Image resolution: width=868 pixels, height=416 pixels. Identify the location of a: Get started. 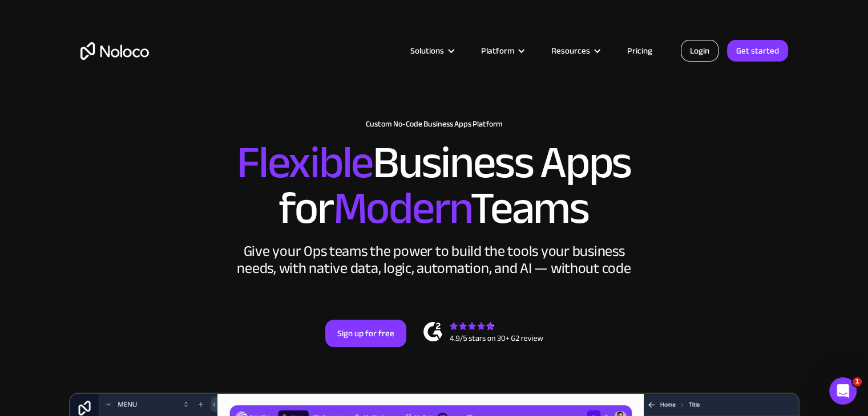
(757, 51).